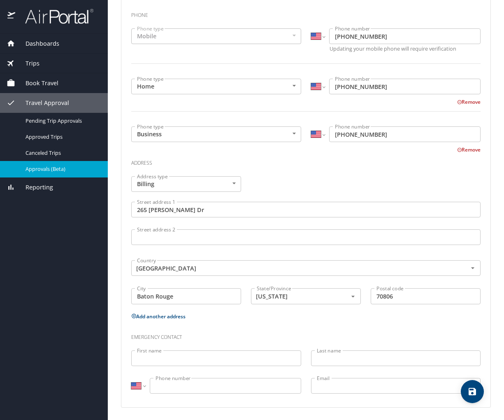  I want to click on span: Book Travel, so click(36, 83).